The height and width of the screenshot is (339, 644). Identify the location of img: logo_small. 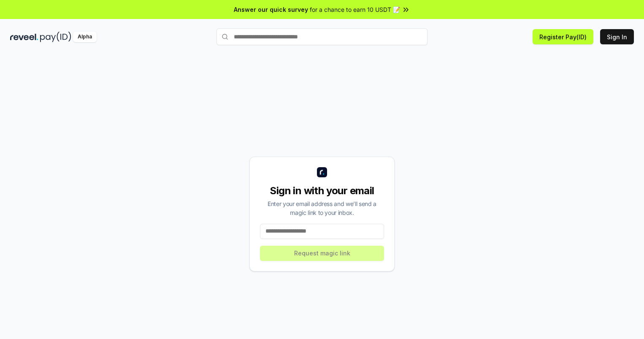
(322, 172).